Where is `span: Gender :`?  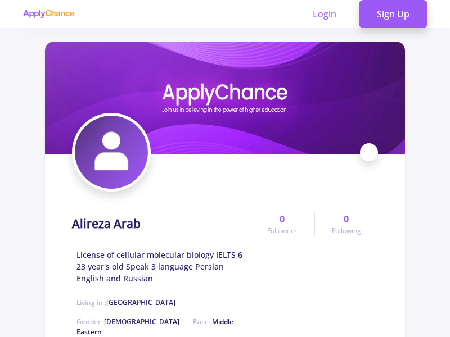
span: Gender : is located at coordinates (128, 322).